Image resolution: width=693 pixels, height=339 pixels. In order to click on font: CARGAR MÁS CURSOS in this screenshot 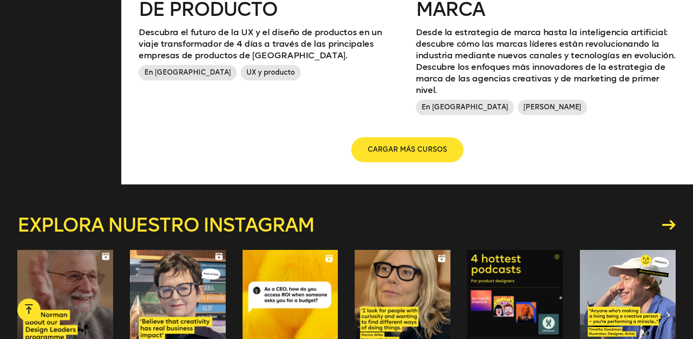, I will do `click(407, 149)`.